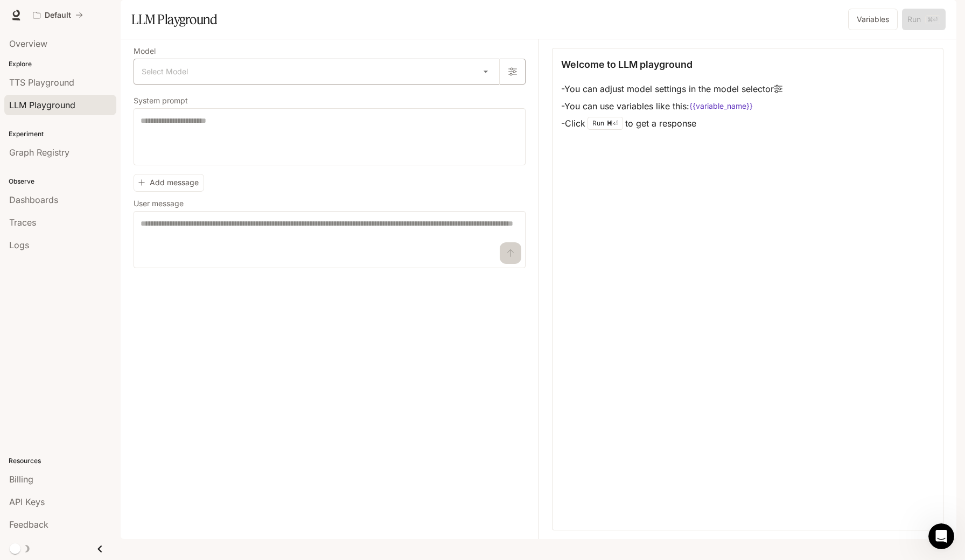 This screenshot has height=560, width=965. What do you see at coordinates (161, 101) in the screenshot?
I see `p: System prompt` at bounding box center [161, 101].